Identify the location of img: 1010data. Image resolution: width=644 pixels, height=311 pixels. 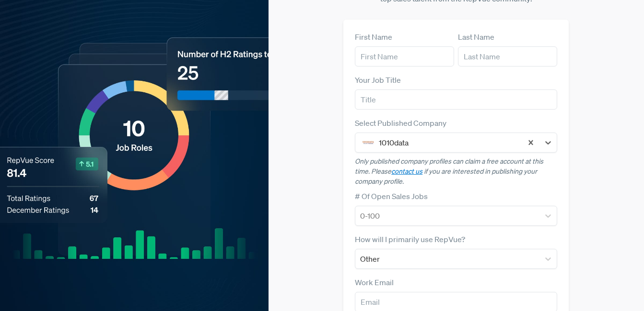
(368, 142).